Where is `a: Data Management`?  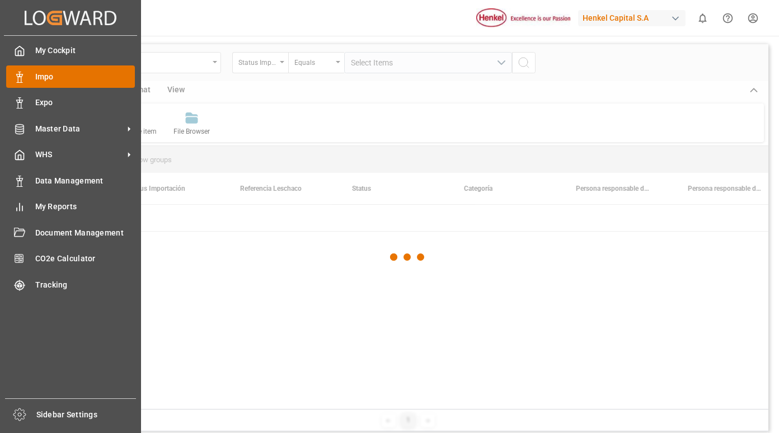 a: Data Management is located at coordinates (71, 180).